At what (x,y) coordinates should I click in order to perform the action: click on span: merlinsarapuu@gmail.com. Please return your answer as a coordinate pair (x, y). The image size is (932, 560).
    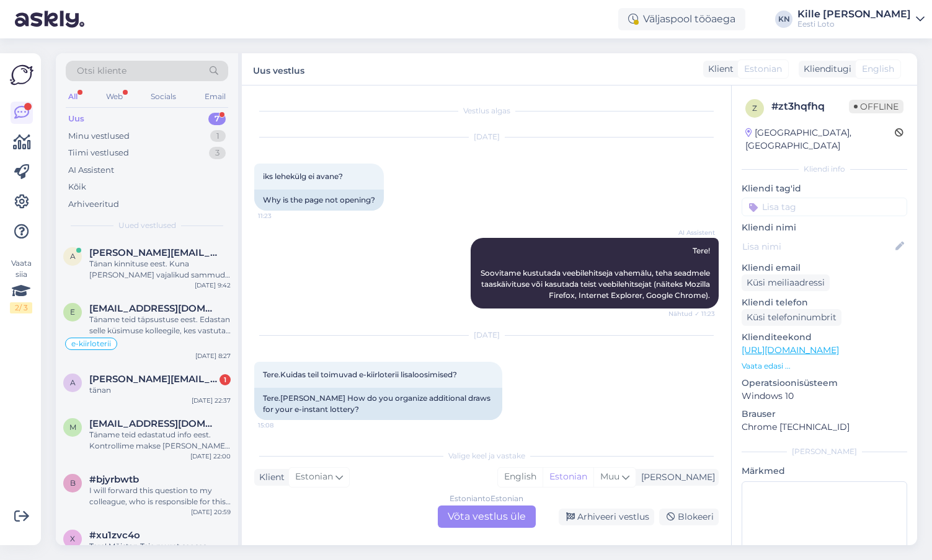
    Looking at the image, I should click on (154, 424).